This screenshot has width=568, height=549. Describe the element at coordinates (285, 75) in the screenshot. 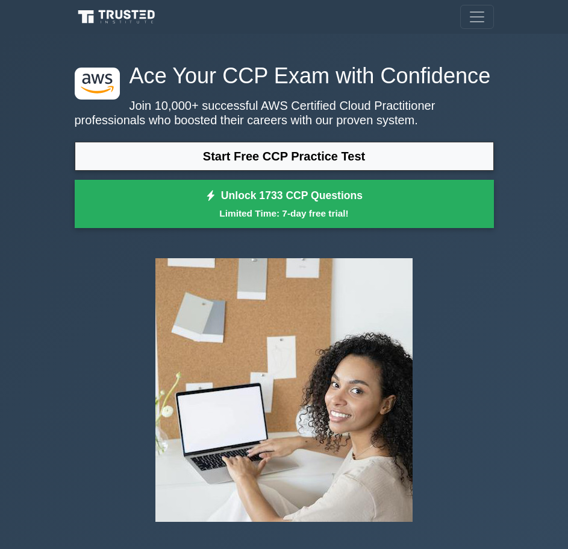

I see `h1: Ace Your CCP Exam with Confidence` at that location.